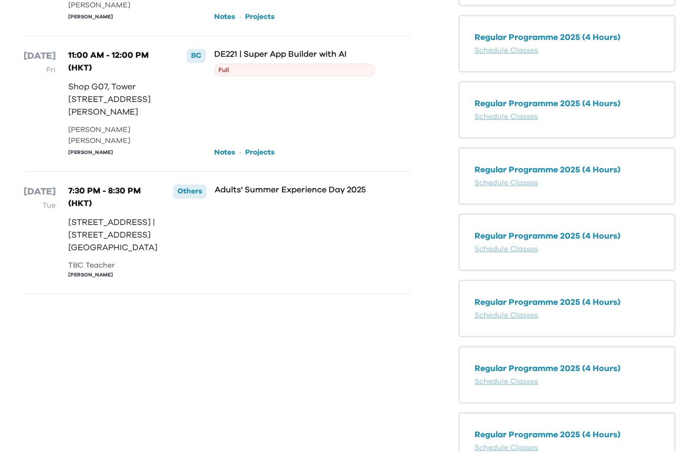 This screenshot has width=695, height=452. What do you see at coordinates (190, 191) in the screenshot?
I see `div: Others` at bounding box center [190, 191].